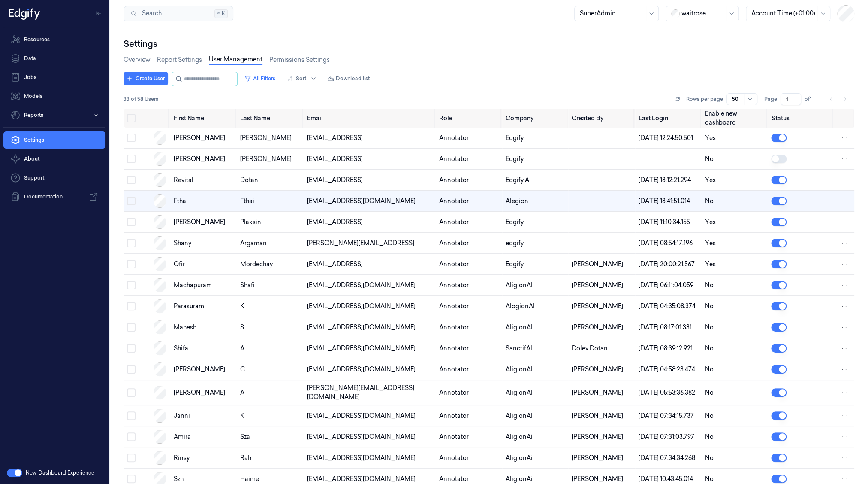 This screenshot has width=868, height=484. Describe the element at coordinates (132, 118) in the screenshot. I see `button: Select all` at that location.